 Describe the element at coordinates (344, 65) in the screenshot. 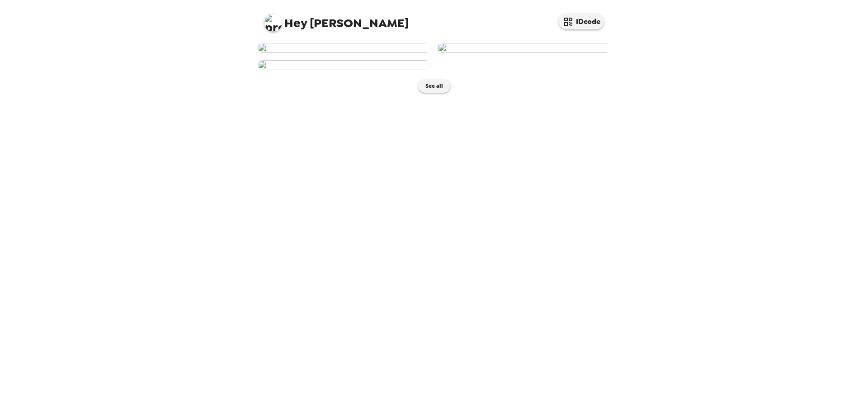

I see `img: user-272242` at that location.